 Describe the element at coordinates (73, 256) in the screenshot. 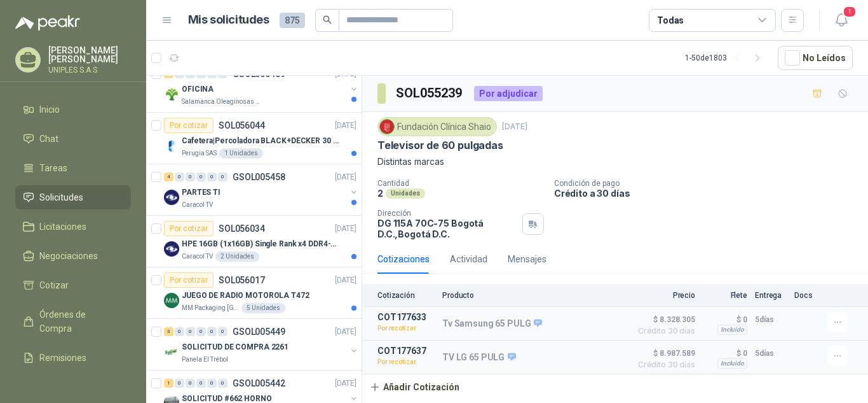

I see `a: Negociaciones` at that location.